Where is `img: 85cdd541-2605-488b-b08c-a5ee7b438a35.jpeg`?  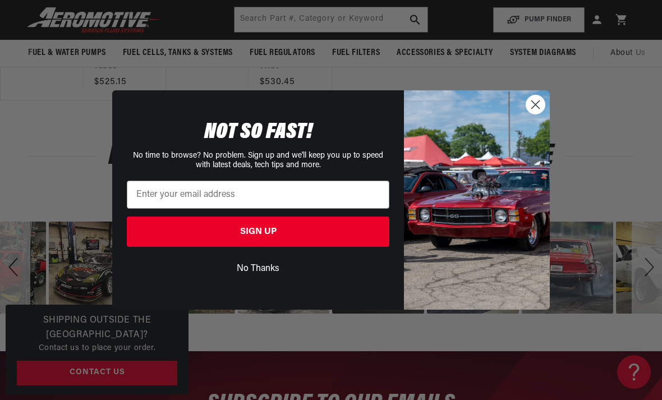 img: 85cdd541-2605-488b-b08c-a5ee7b438a35.jpeg is located at coordinates (477, 200).